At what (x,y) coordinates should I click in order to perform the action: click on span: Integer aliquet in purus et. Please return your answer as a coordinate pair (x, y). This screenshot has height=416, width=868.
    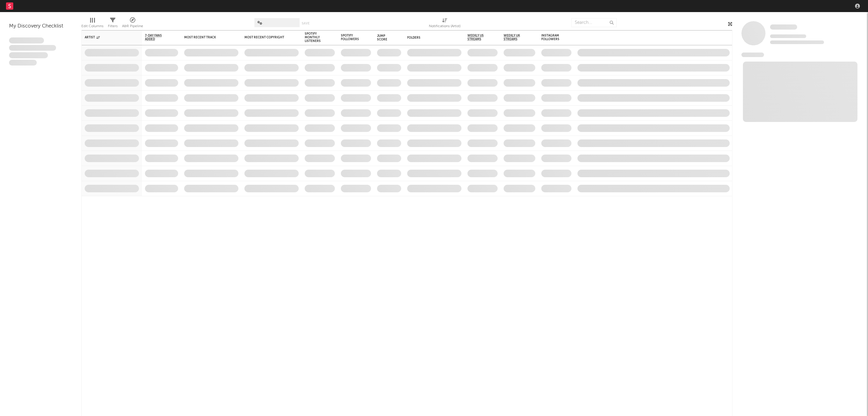
    Looking at the image, I should click on (33, 48).